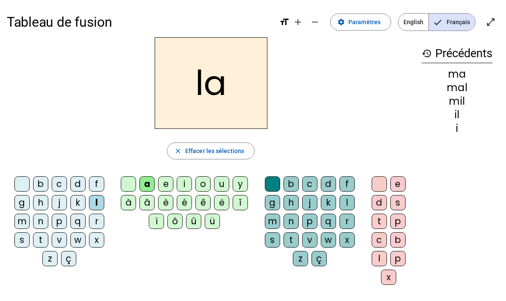  I want to click on h2: la, so click(211, 83).